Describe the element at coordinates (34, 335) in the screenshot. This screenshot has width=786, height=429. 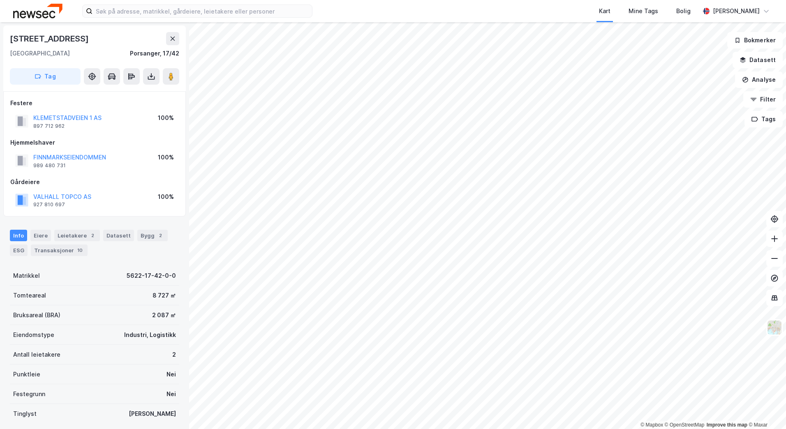
I see `div: Eiendomstype` at that location.